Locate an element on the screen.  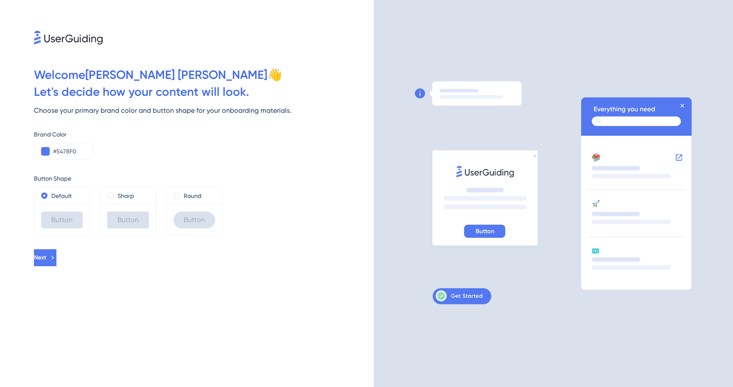
div: Let ' s decide how your content will look. is located at coordinates (204, 92).